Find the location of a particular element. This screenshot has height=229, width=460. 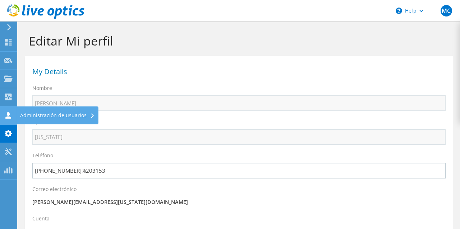

label: Teléfono is located at coordinates (43, 156).